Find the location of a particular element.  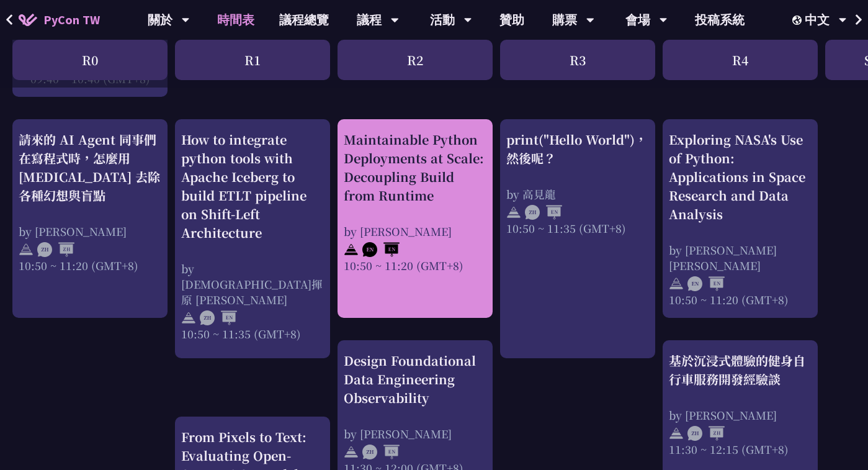

div: 基於沉浸式體驗的健身自行車服務開發經驗談 is located at coordinates (740, 370).